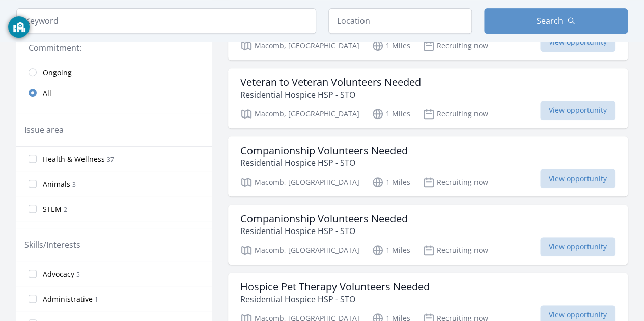 Image resolution: width=644 pixels, height=321 pixels. Describe the element at coordinates (331, 82) in the screenshot. I see `h3: Veteran to Veteran Volunteers Needed` at that location.